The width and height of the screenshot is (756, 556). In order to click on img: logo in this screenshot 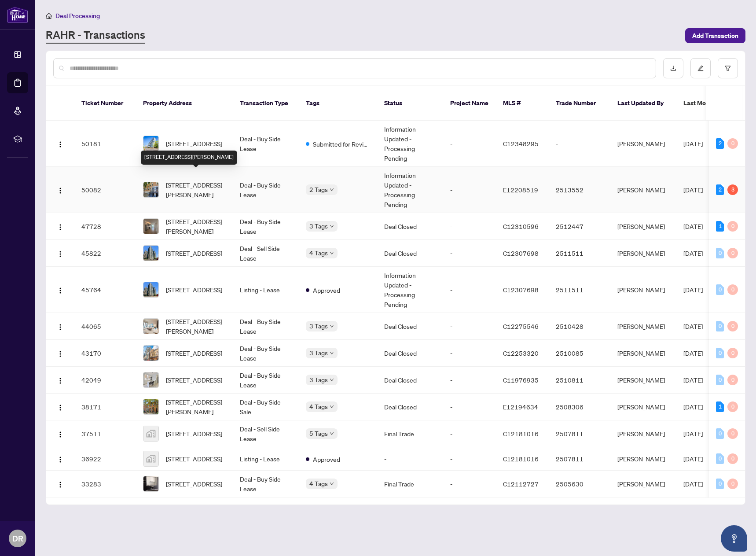, I will do `click(18, 15)`.